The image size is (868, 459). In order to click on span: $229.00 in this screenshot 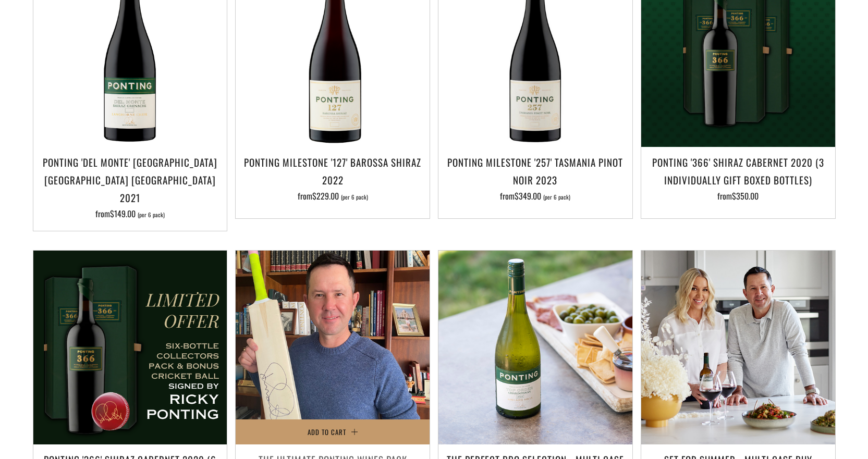, I will do `click(325, 196)`.